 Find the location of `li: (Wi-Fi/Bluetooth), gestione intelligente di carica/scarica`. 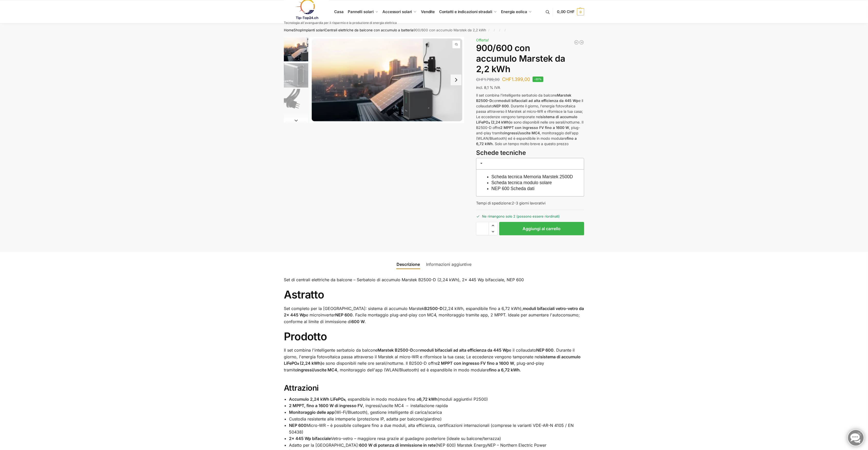

li: (Wi-Fi/Bluetooth), gestione intelligente di carica/scarica is located at coordinates (437, 413).